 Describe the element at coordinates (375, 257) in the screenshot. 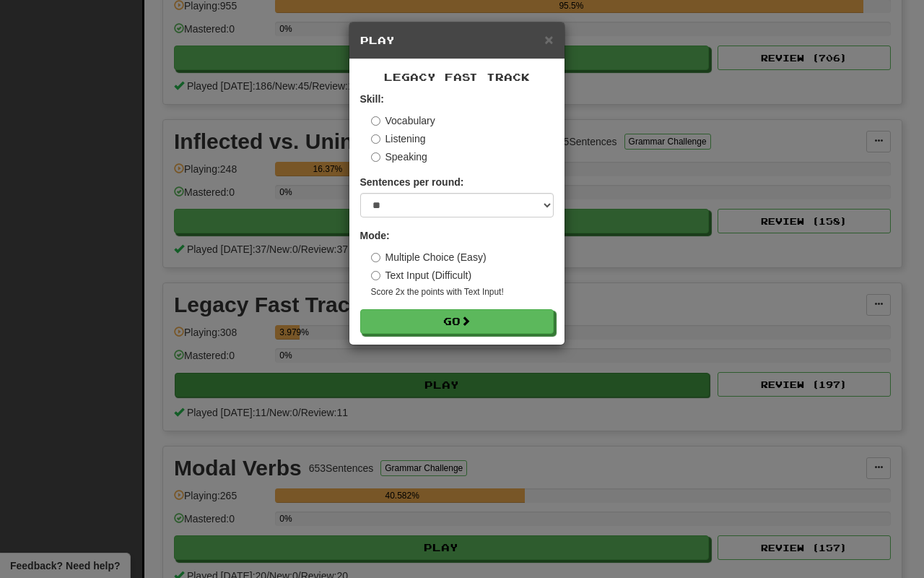

I see `input: Multiple Choice (Easy)` at that location.